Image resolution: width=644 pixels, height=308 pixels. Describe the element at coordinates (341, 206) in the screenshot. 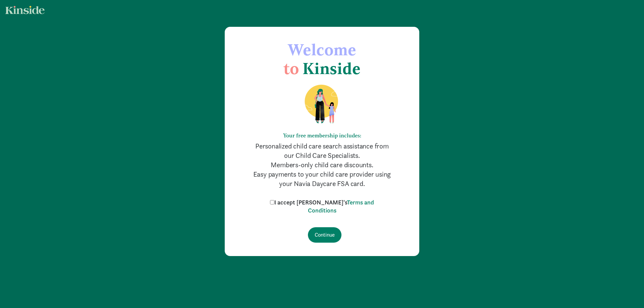

I see `a: Terms and Conditions` at that location.